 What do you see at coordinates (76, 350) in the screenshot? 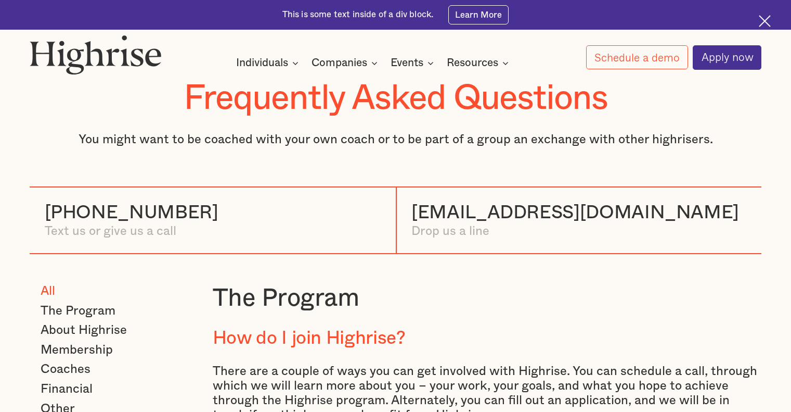
I see `span: Membership` at bounding box center [76, 350].